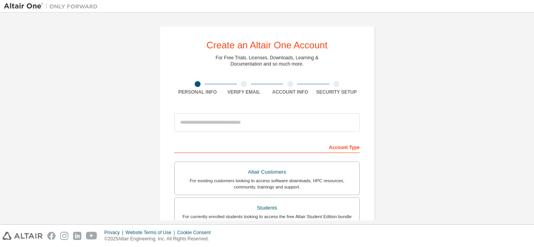  I want to click on div: For currently enrolled students looking to access the free Altair Student Edition bundle and all ..., so click(267, 220).